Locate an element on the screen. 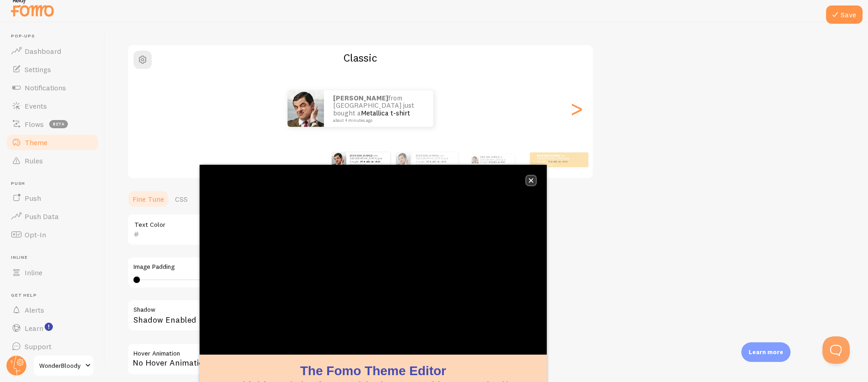 The width and height of the screenshot is (868, 382). label: Image Padding is located at coordinates (264, 267).